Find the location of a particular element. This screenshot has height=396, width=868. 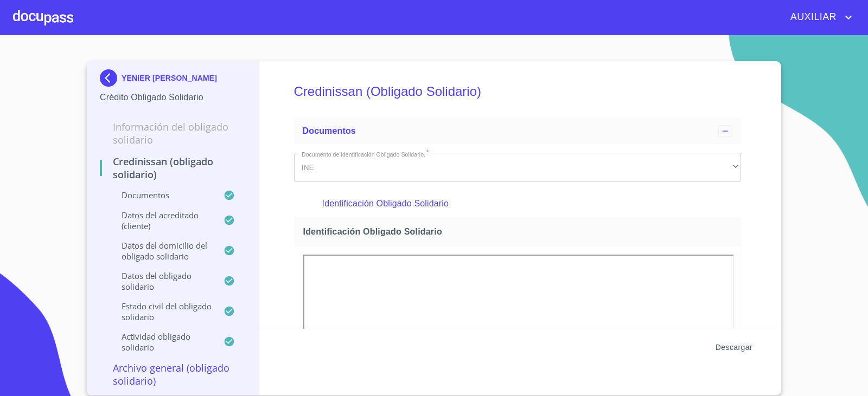

p: Datos del acreditado (cliente) is located at coordinates (162, 220).